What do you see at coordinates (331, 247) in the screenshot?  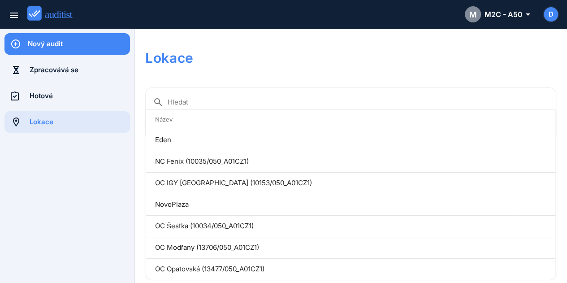 I see `td: OC Modřany (13706/050_A01CZ1)` at bounding box center [331, 247].